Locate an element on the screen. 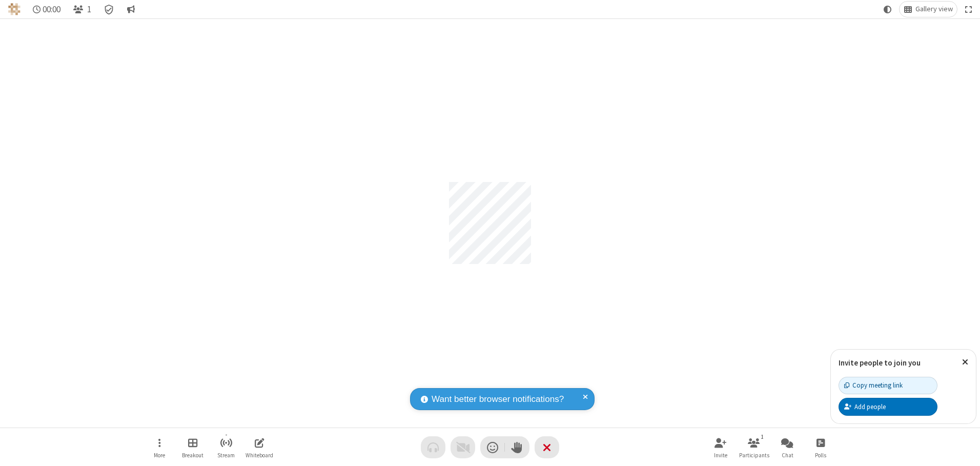 The width and height of the screenshot is (980, 466). button: Open poll is located at coordinates (820, 447).